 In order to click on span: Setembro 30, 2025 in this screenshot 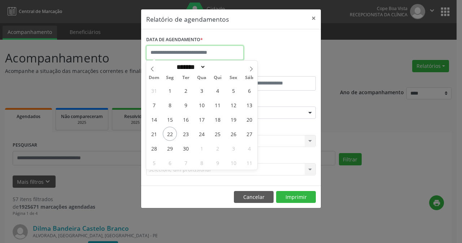, I will do `click(186, 148)`.